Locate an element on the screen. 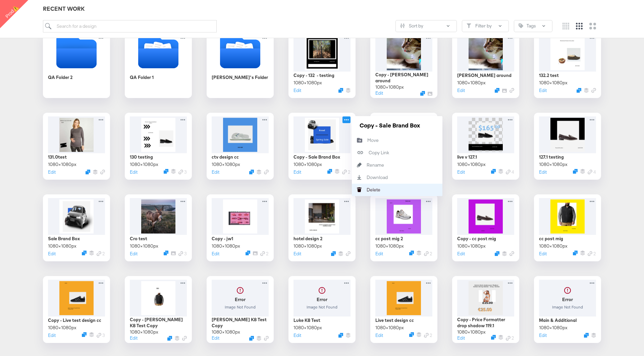 This screenshot has height=356, width=644. div: 127.1 testing1080×1080pxEditDuplicateLink 4 is located at coordinates (567, 146).